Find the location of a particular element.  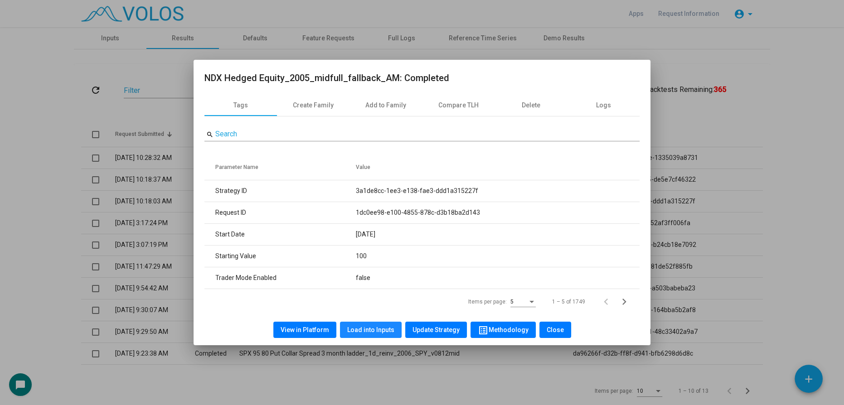

div: Logs is located at coordinates (603, 105).